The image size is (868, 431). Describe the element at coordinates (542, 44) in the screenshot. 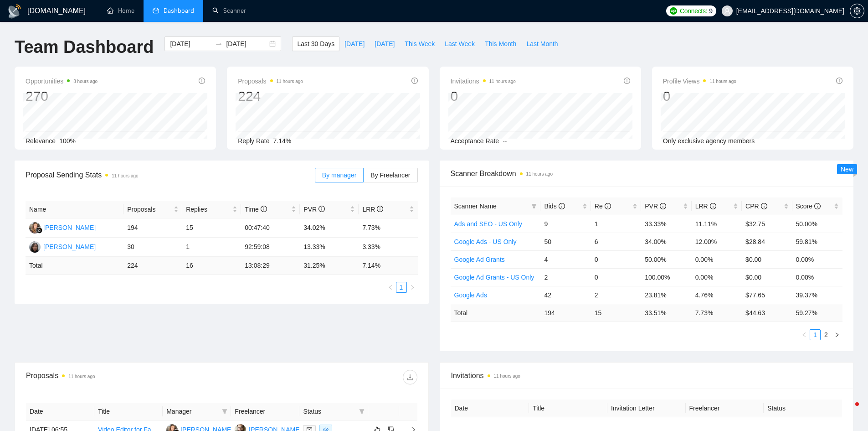

I see `button: Last Month` at that location.